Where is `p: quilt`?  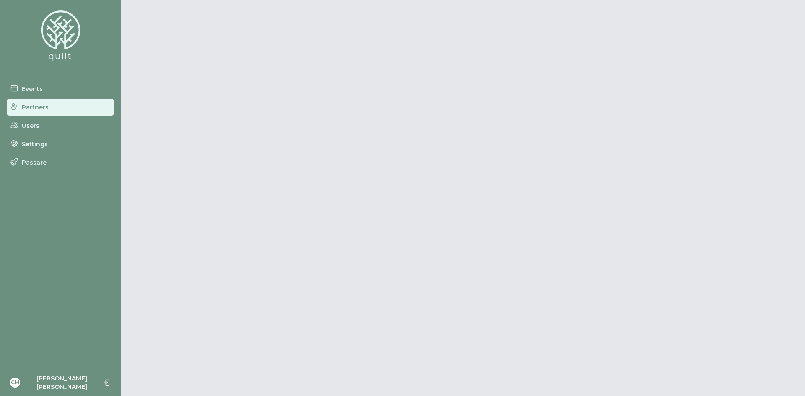
p: quilt is located at coordinates (60, 56).